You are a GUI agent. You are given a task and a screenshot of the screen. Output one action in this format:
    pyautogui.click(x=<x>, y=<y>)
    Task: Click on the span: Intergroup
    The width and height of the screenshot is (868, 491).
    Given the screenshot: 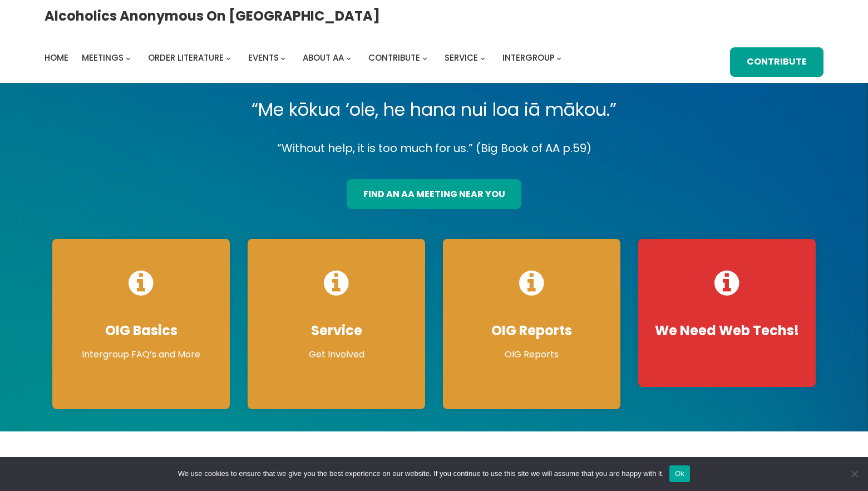 What is the action you would take?
    pyautogui.click(x=529, y=57)
    